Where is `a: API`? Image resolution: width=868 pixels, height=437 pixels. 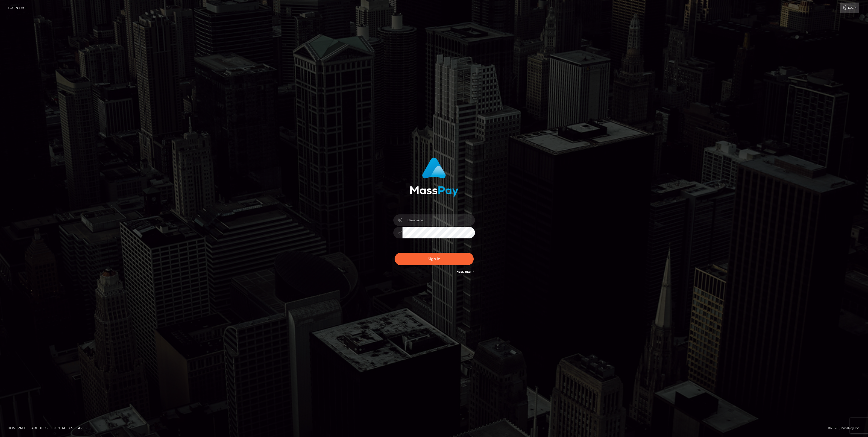
a: API is located at coordinates (81, 427).